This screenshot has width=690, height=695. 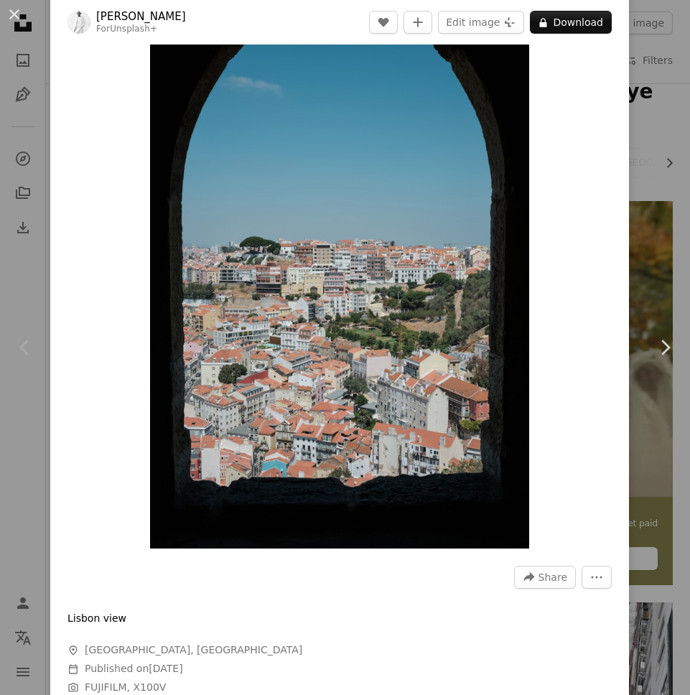 I want to click on button: Download, so click(x=571, y=22).